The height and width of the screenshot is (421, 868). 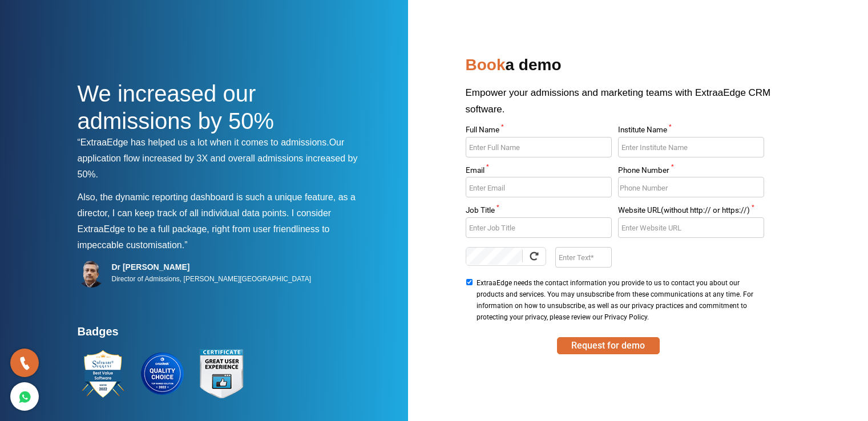 What do you see at coordinates (486, 65) in the screenshot?
I see `span: Book` at bounding box center [486, 65].